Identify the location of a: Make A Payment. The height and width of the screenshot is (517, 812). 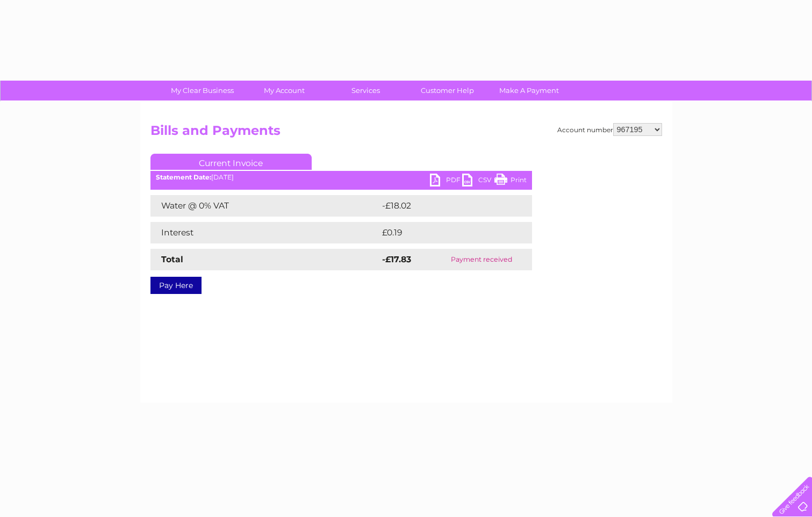
(529, 90).